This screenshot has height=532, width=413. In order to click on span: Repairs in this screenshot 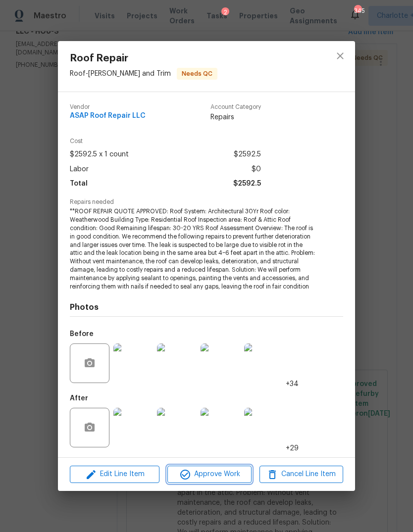, I will do `click(236, 117)`.